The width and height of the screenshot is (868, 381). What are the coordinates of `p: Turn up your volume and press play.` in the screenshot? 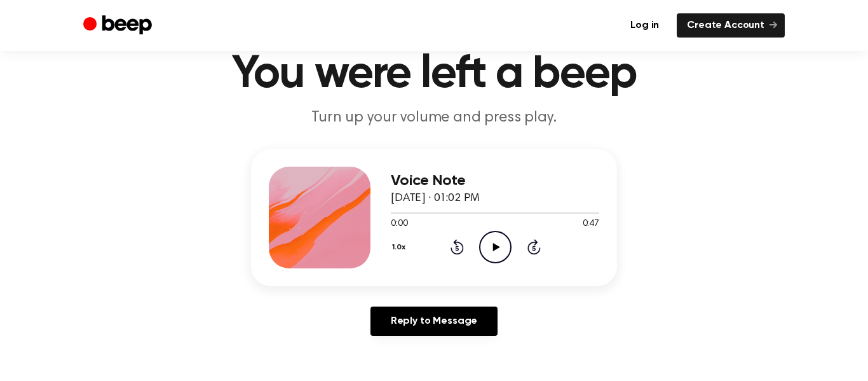 It's located at (434, 117).